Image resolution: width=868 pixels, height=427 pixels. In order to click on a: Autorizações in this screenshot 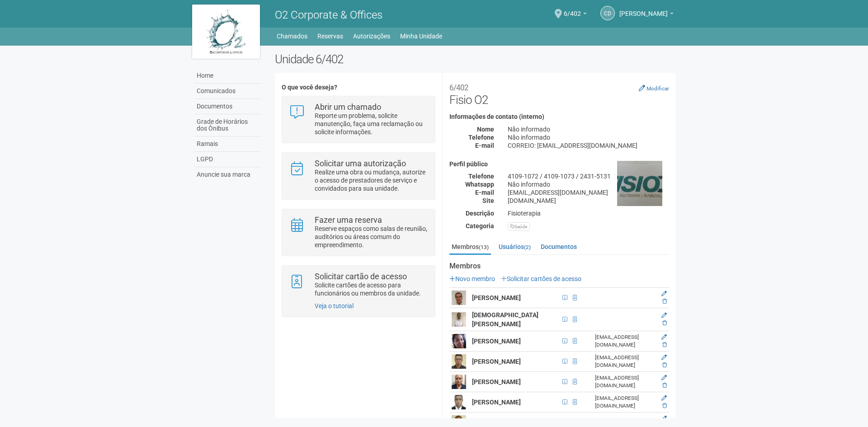, I will do `click(371, 36)`.